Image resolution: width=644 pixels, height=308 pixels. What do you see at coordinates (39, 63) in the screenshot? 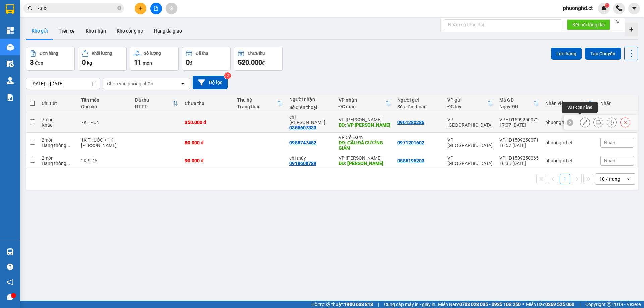
I see `span: đơn` at bounding box center [39, 63].